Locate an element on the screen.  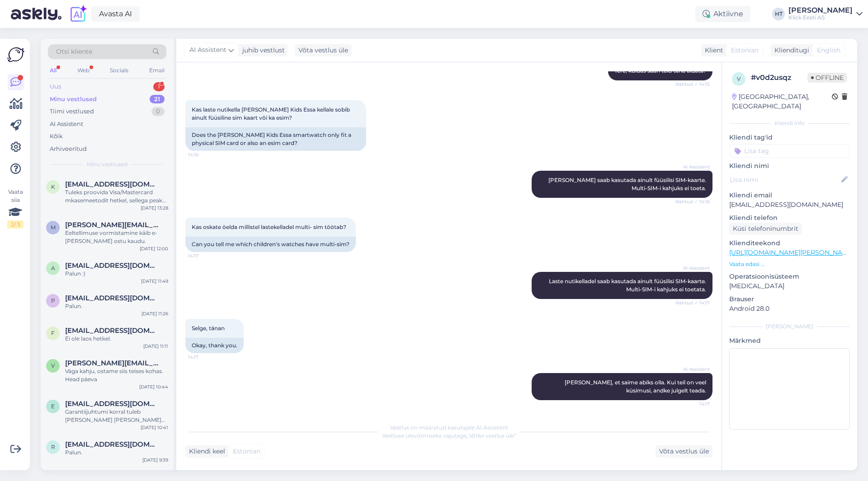
div: Socials is located at coordinates (119, 71).